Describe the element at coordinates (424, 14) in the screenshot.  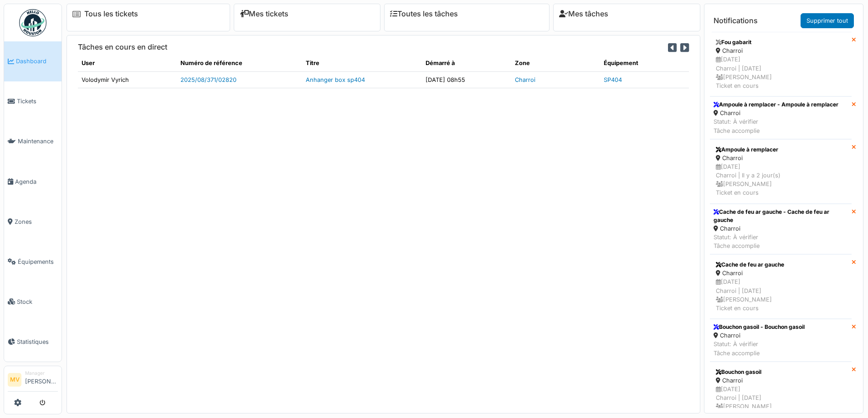
I see `a: Toutes les tâches` at that location.